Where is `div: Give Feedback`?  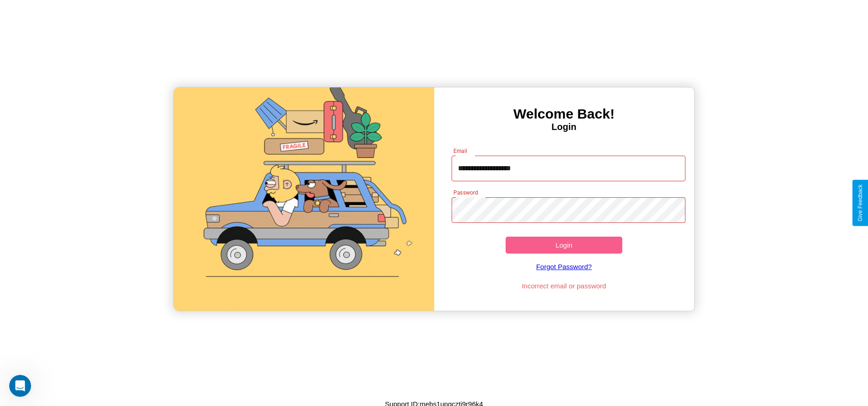 div: Give Feedback is located at coordinates (860, 203).